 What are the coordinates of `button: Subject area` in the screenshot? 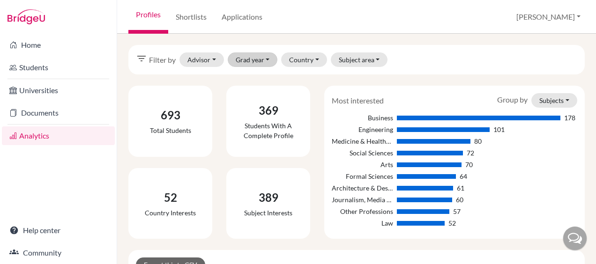 It's located at (360, 60).